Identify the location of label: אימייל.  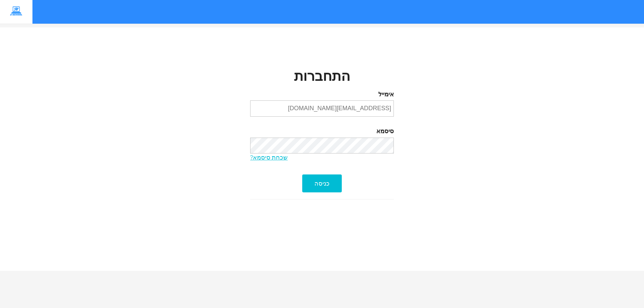
(322, 94).